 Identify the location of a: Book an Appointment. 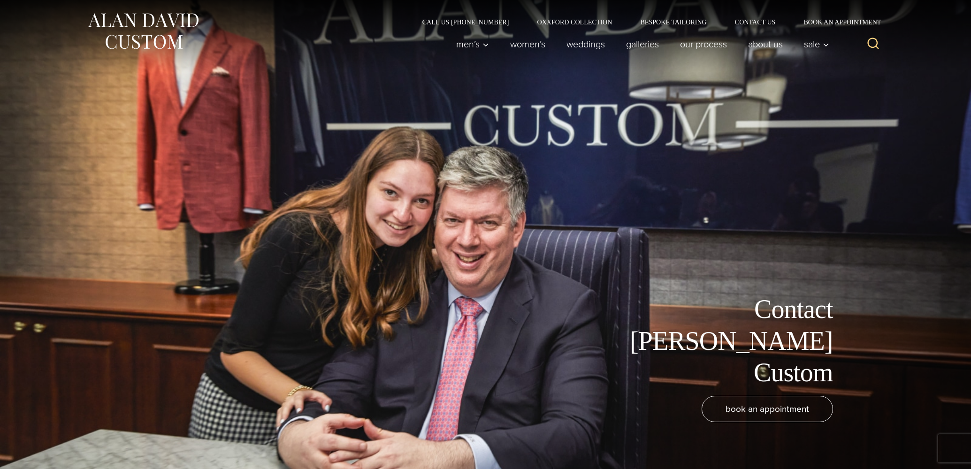
(837, 22).